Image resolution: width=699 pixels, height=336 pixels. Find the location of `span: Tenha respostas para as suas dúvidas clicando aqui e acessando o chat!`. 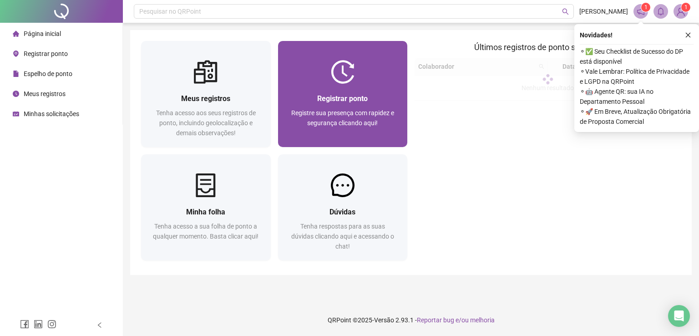

span: Tenha respostas para as suas dúvidas clicando aqui e acessando o chat! is located at coordinates (343, 236).